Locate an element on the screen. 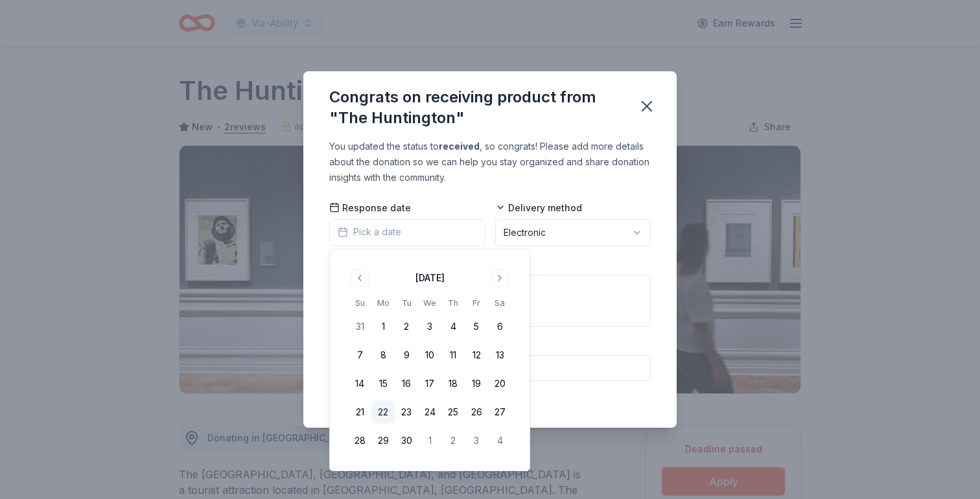 This screenshot has height=499, width=980. button: 29 is located at coordinates (383, 441).